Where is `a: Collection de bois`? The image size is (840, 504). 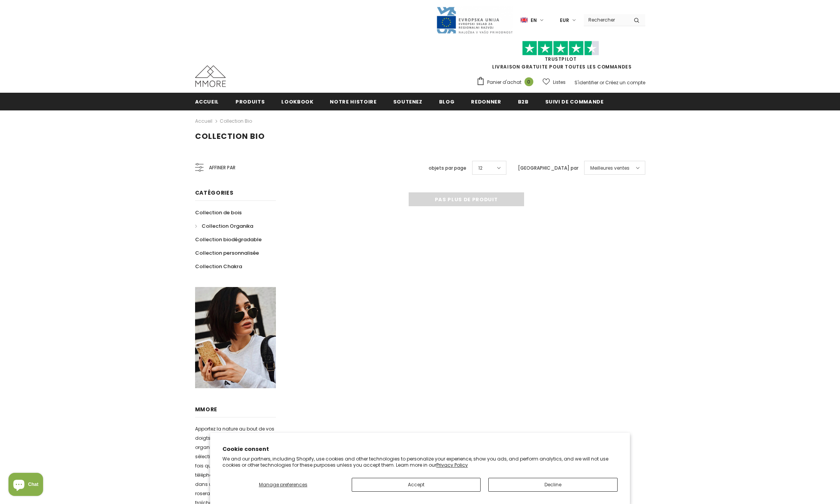 a: Collection de bois is located at coordinates (218, 212).